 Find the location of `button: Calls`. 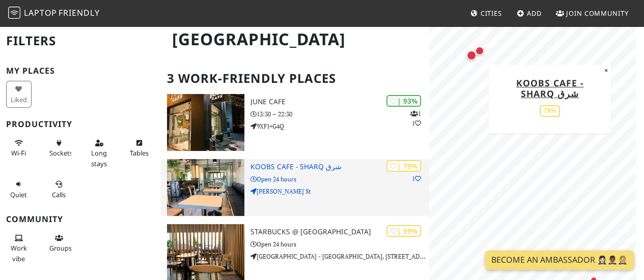

button: Calls is located at coordinates (59, 189).